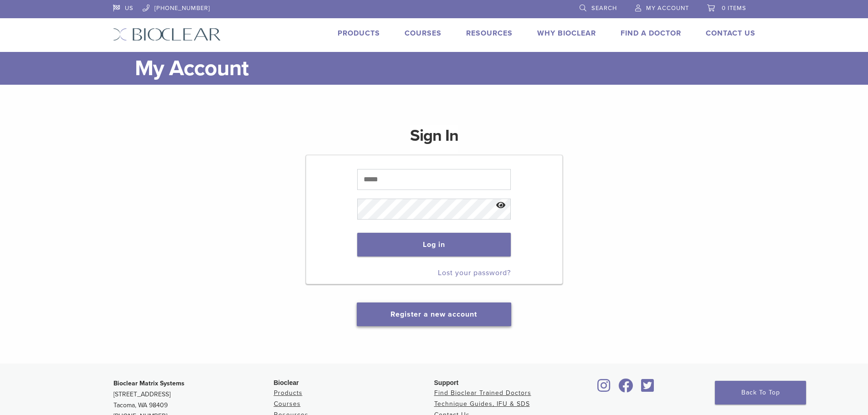 This screenshot has width=868, height=415. Describe the element at coordinates (447, 383) in the screenshot. I see `span: Support` at that location.